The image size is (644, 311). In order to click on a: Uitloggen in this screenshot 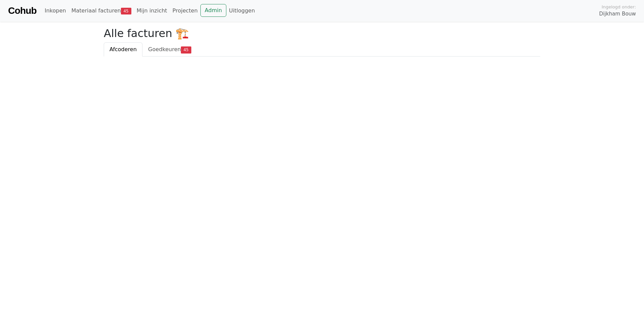, I will do `click(242, 11)`.